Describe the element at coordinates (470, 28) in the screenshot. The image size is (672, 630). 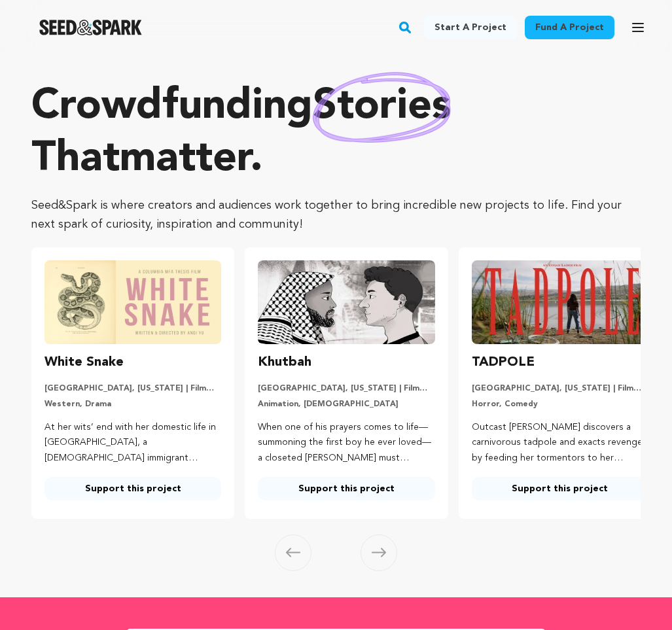
I see `a: Start a project` at that location.